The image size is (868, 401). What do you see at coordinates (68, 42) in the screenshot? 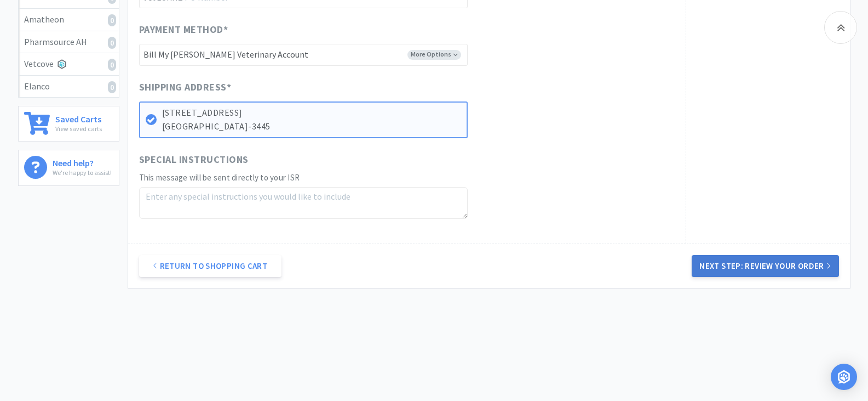
I see `div: Pharmsource AH` at bounding box center [68, 42].